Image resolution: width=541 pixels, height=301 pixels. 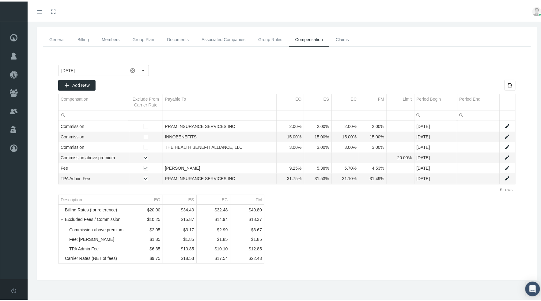 What do you see at coordinates (146, 100) in the screenshot?
I see `div: Exclude From Carrier Rate` at bounding box center [146, 100].